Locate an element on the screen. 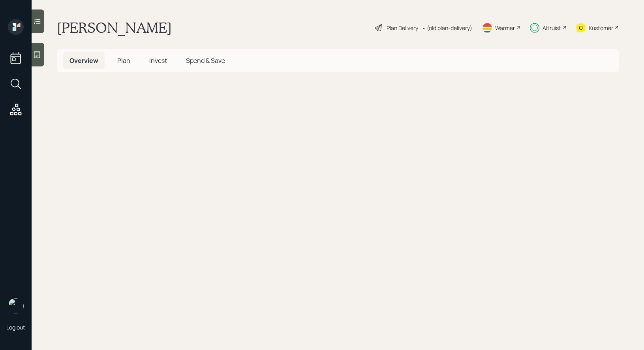 The width and height of the screenshot is (644, 350). span: Overview is located at coordinates (84, 60).